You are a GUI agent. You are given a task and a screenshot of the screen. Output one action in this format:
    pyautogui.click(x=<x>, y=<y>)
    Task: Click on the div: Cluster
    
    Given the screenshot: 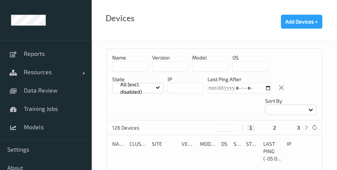 What is the action you would take?
    pyautogui.click(x=138, y=151)
    